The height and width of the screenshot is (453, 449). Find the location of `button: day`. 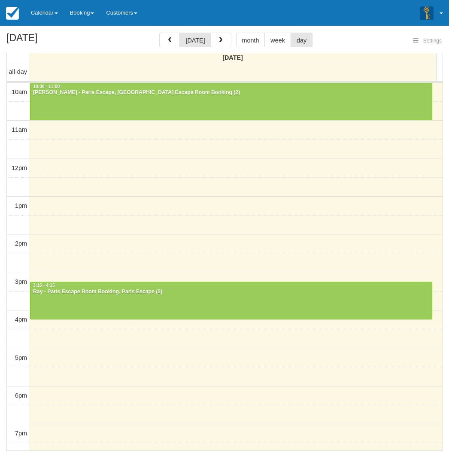

button: day is located at coordinates (301, 40).